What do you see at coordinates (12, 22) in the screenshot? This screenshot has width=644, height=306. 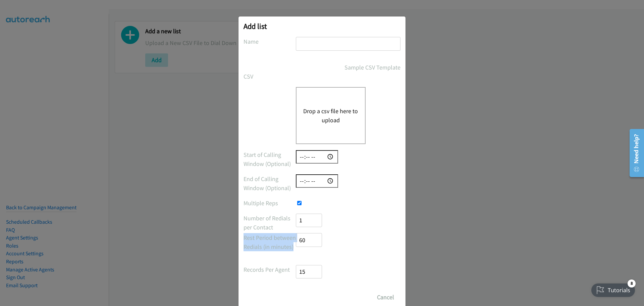 I see `div: Need help?` at bounding box center [12, 22].